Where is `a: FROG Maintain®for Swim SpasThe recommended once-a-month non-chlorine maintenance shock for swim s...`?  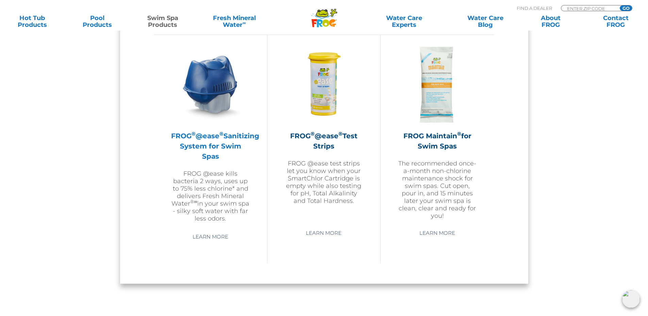 a: FROG Maintain®for Swim SpasThe recommended once-a-month non-chlorine maintenance shock for swim s... is located at coordinates (437, 134).